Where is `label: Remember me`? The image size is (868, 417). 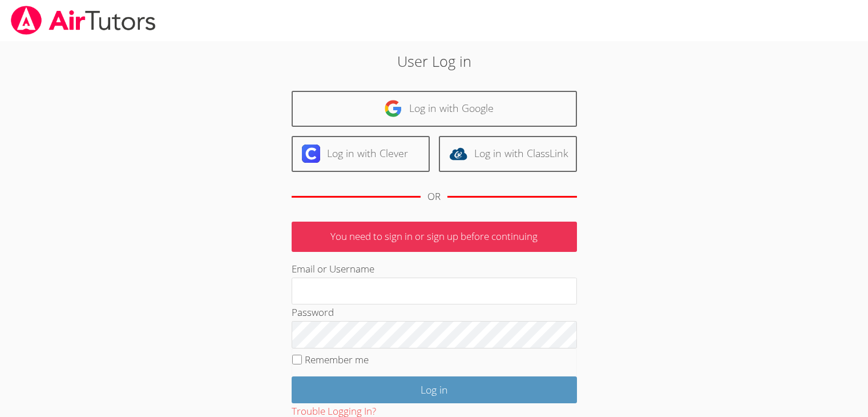 label: Remember me is located at coordinates (337, 359).